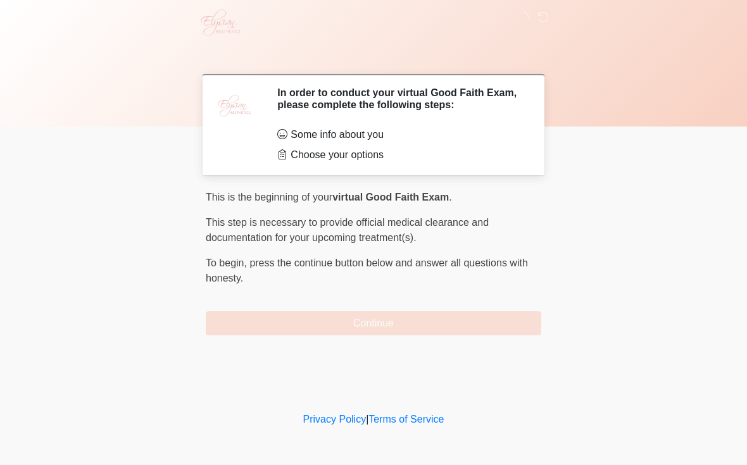 The height and width of the screenshot is (465, 747). What do you see at coordinates (400, 155) in the screenshot?
I see `li: Choose your options` at bounding box center [400, 155].